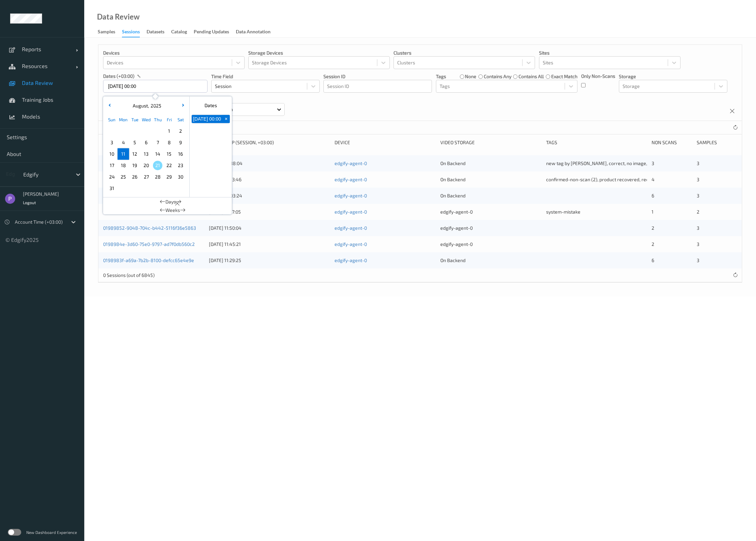 Image resolution: width=756 pixels, height=541 pixels. What do you see at coordinates (106, 32) in the screenshot?
I see `div: Samples` at bounding box center [106, 32].